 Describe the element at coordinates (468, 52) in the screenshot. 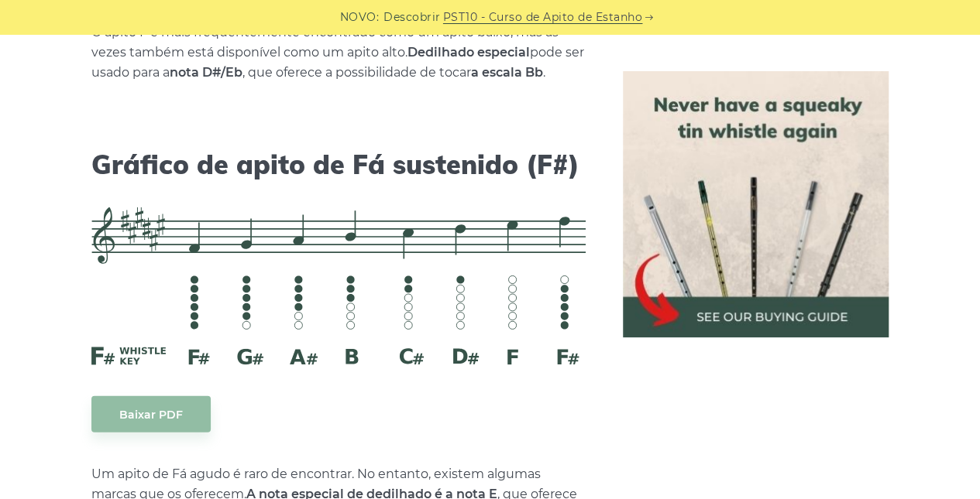

I see `strong: Dedilhado especial` at that location.